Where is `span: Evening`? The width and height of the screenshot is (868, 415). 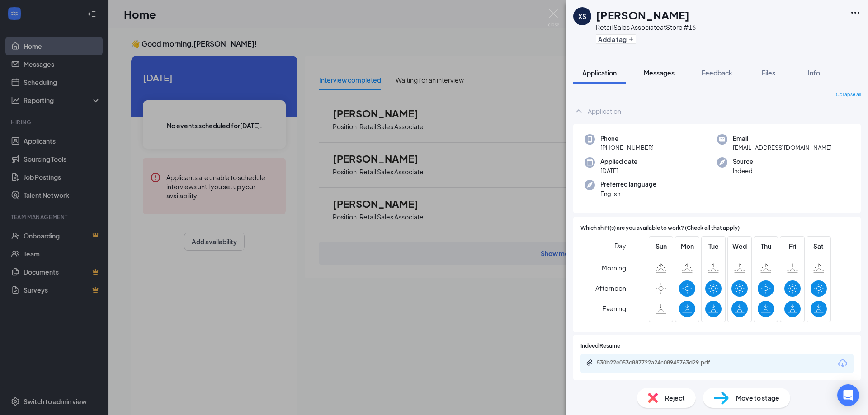 span: Evening is located at coordinates (614, 308).